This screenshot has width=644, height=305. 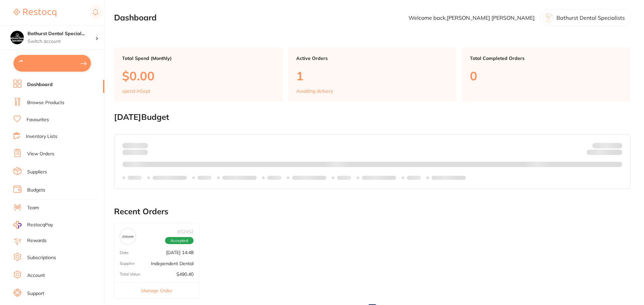 What do you see at coordinates (61, 34) in the screenshot?
I see `h4: Bathurst Dental Specialists` at bounding box center [61, 34].